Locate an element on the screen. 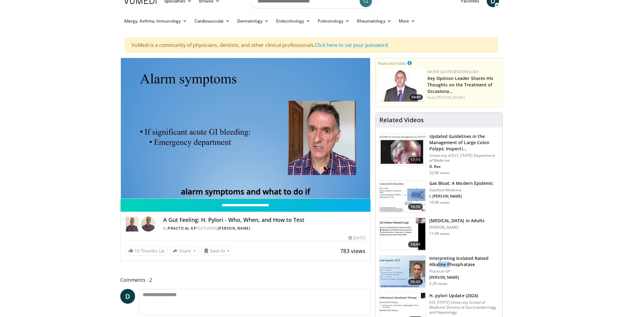 The image size is (623, 317). p: 19.0K views is located at coordinates (440, 202).